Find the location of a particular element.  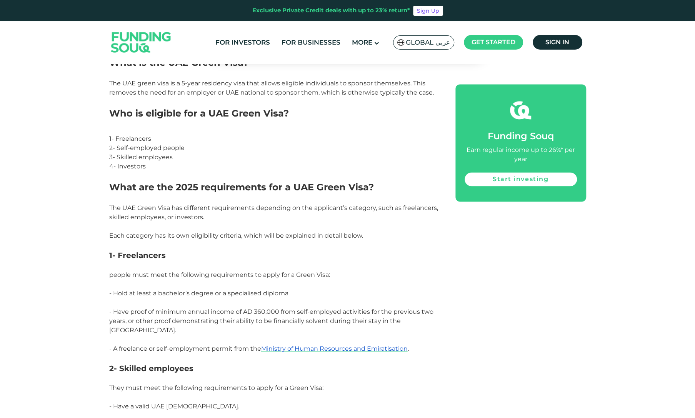

a: Start investing is located at coordinates (521, 180).